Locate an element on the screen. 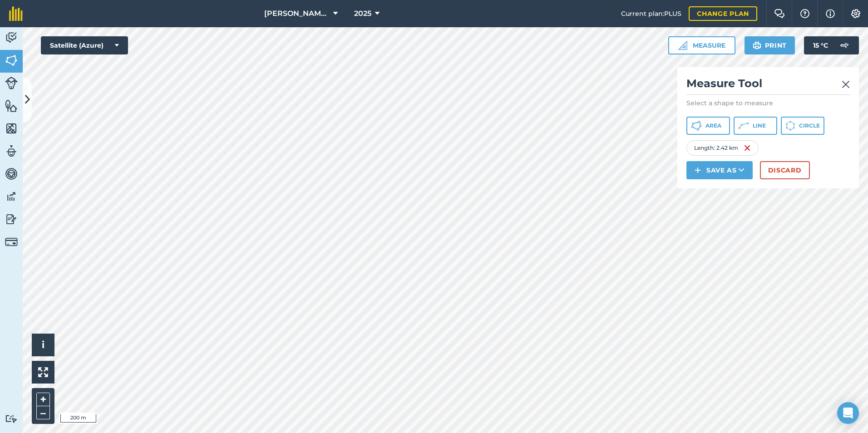  span: i is located at coordinates (43, 344).